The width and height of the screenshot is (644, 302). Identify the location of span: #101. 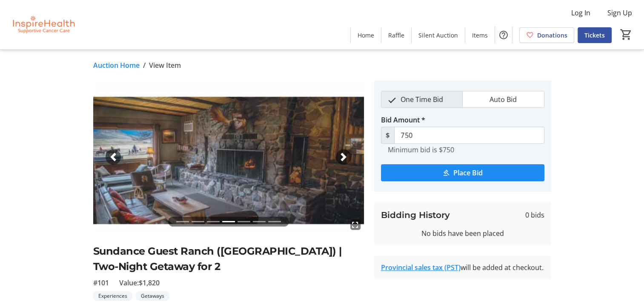
(101, 283).